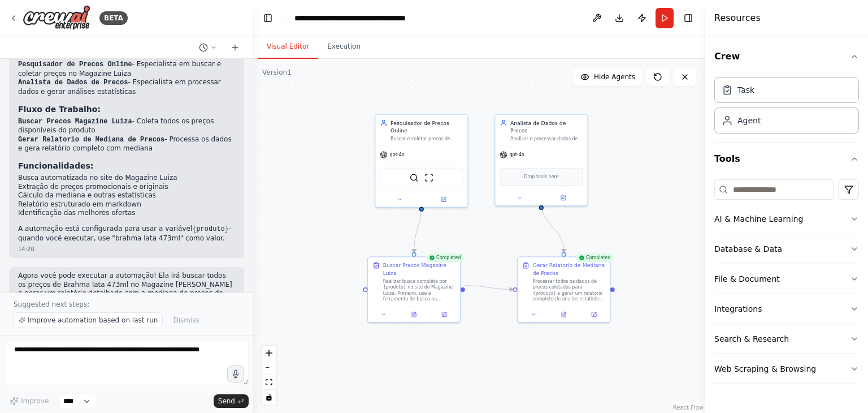 This screenshot has height=413, width=868. I want to click on button: zoom in, so click(269, 353).